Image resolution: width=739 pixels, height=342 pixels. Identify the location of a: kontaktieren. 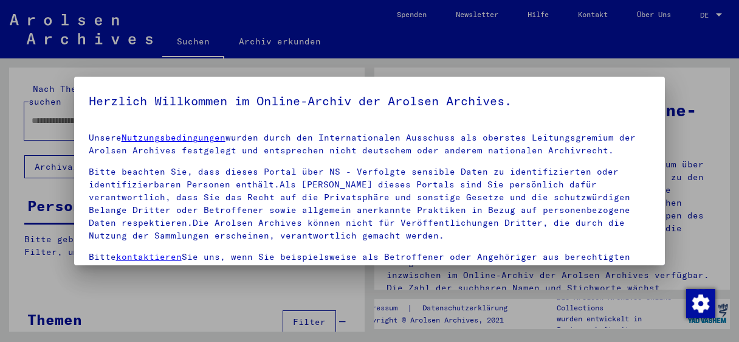
(149, 257).